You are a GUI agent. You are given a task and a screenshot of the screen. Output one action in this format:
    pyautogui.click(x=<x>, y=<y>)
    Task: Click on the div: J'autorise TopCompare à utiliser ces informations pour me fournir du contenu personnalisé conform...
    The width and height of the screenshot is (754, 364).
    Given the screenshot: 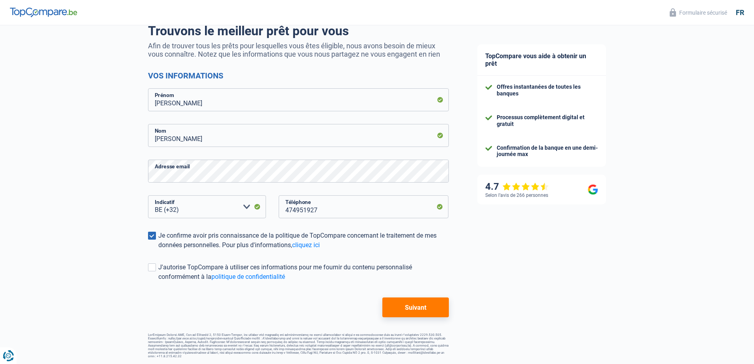 What is the action you would take?
    pyautogui.click(x=304, y=272)
    